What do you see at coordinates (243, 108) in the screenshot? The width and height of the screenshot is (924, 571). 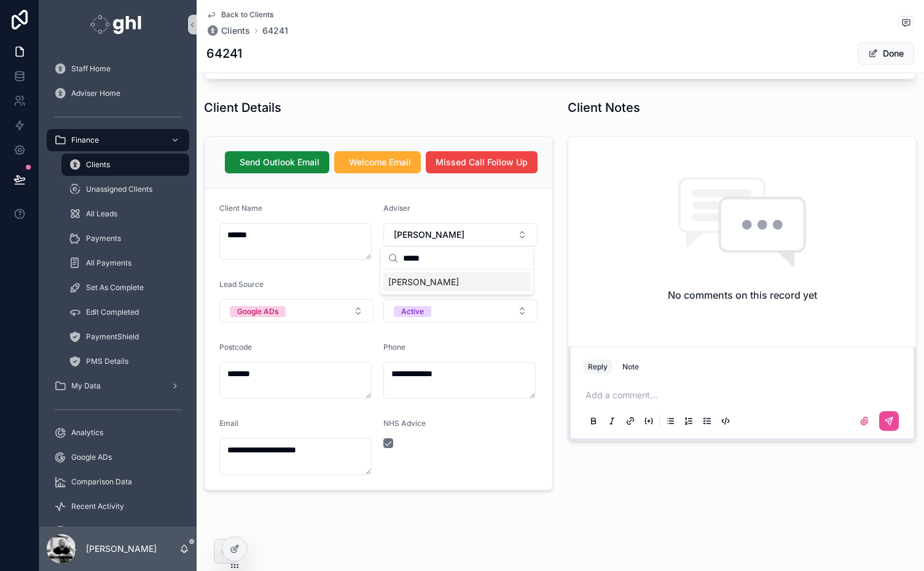 I see `h1: Client Details` at bounding box center [243, 108].